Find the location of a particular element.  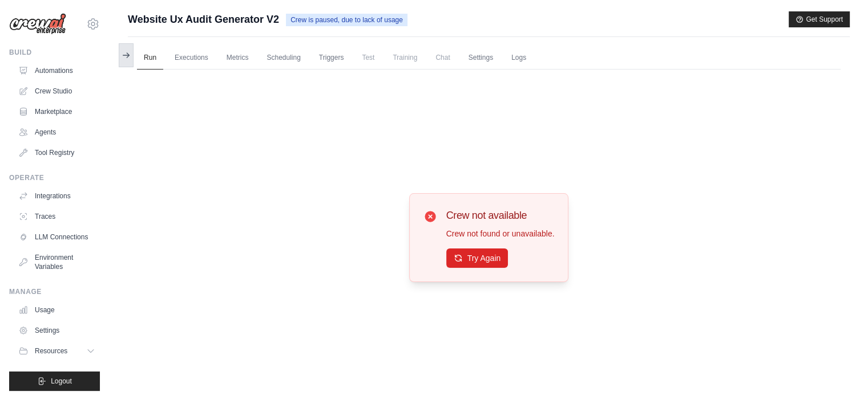

div: Build is located at coordinates (54, 53).